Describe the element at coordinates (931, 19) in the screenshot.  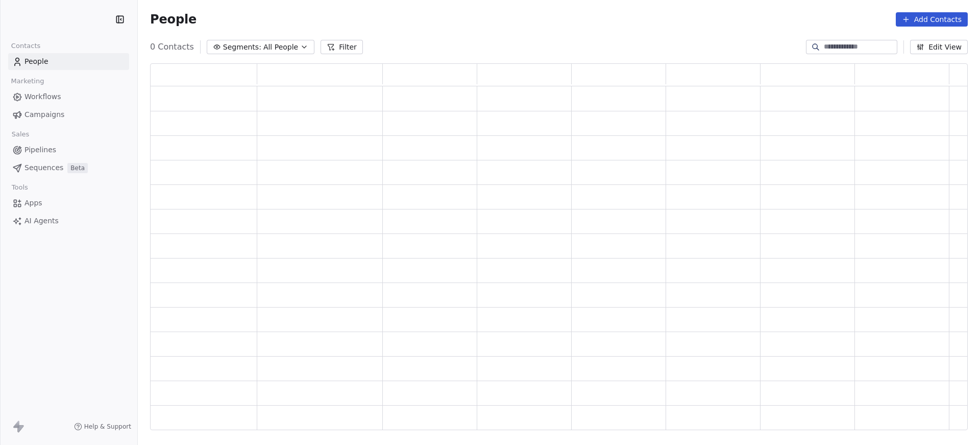
I see `button: Add Contacts` at that location.